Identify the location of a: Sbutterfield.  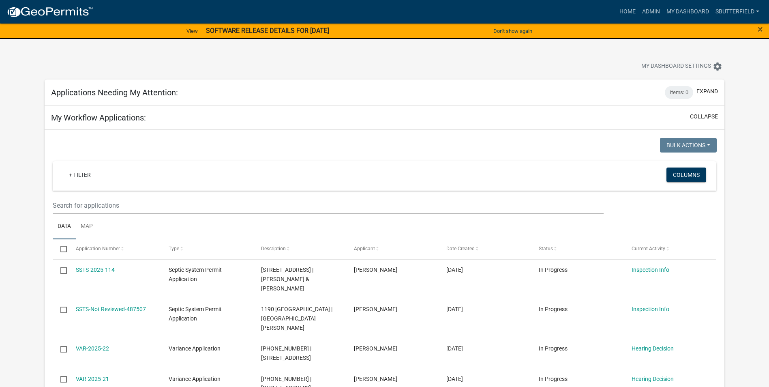
(737, 12).